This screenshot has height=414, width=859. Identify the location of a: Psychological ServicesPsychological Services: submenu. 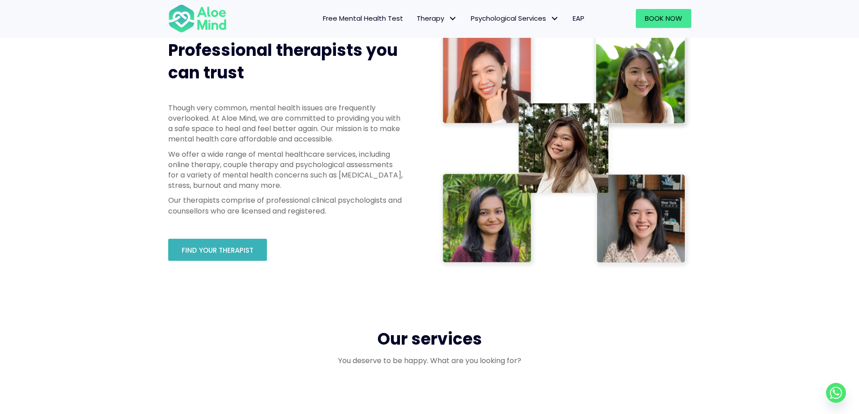
(515, 18).